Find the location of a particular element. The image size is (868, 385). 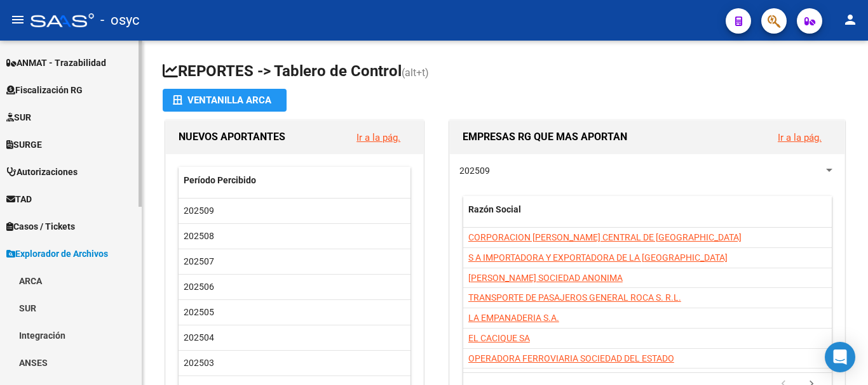

span: LA EMPANADERIA S.A. is located at coordinates (513, 318).